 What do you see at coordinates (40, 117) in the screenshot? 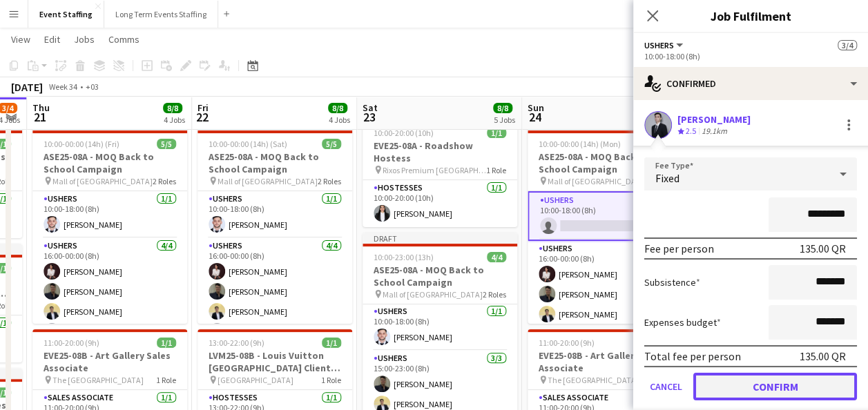
I see `span: 21` at bounding box center [40, 117].